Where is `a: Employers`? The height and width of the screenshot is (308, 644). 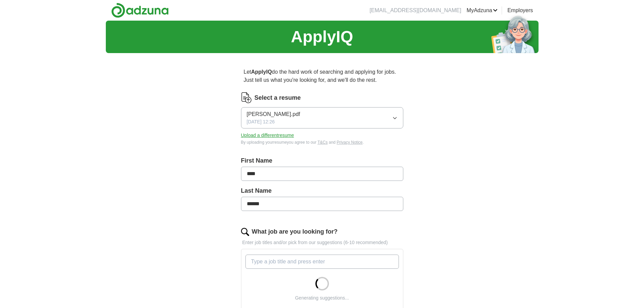 a: Employers is located at coordinates (520, 11).